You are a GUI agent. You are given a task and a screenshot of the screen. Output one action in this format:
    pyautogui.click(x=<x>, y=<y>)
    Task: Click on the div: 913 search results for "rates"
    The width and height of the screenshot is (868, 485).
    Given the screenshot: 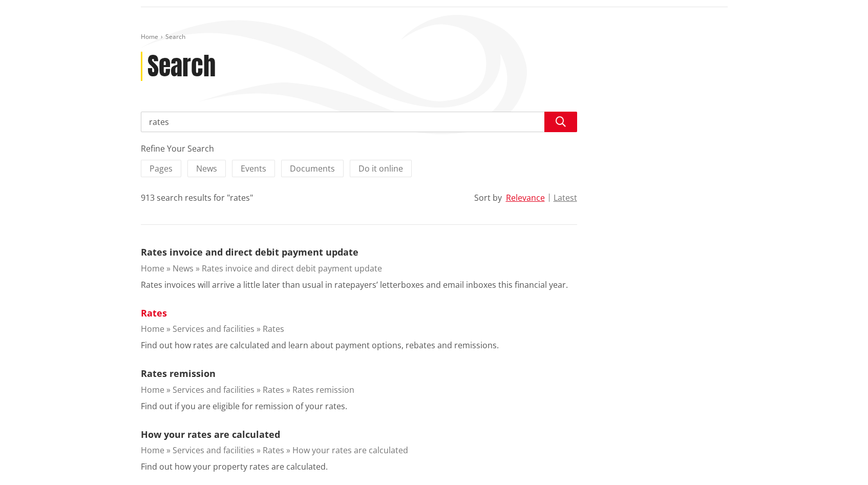 What is the action you would take?
    pyautogui.click(x=196, y=198)
    